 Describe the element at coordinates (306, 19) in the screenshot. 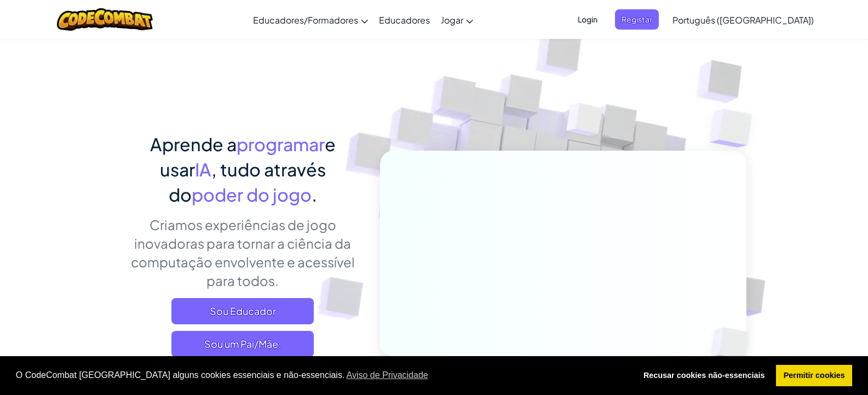

I see `span: Educadores/Formadores` at that location.